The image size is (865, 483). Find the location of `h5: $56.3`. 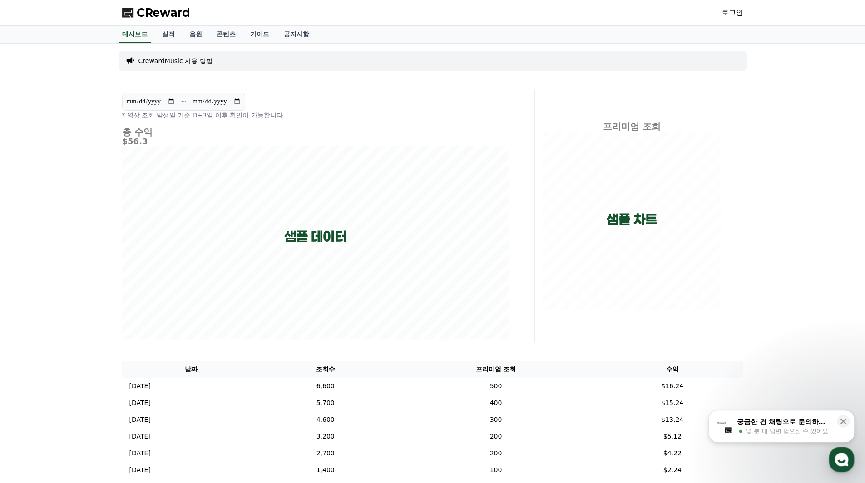

h5: $56.3 is located at coordinates (315, 142).